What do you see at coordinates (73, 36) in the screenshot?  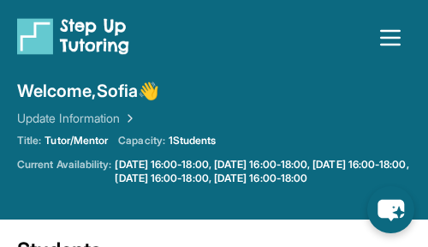 I see `img: logo` at bounding box center [73, 36].